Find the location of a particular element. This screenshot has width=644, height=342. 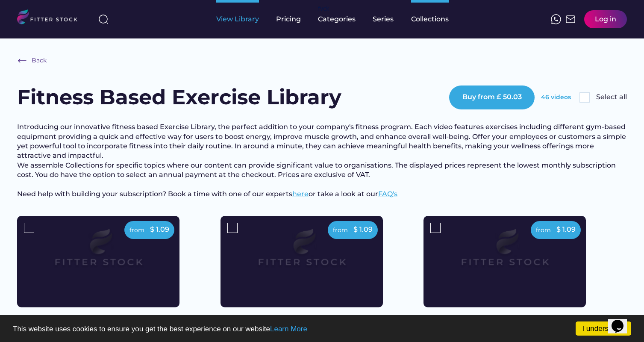

a: Learn More is located at coordinates (288, 329).